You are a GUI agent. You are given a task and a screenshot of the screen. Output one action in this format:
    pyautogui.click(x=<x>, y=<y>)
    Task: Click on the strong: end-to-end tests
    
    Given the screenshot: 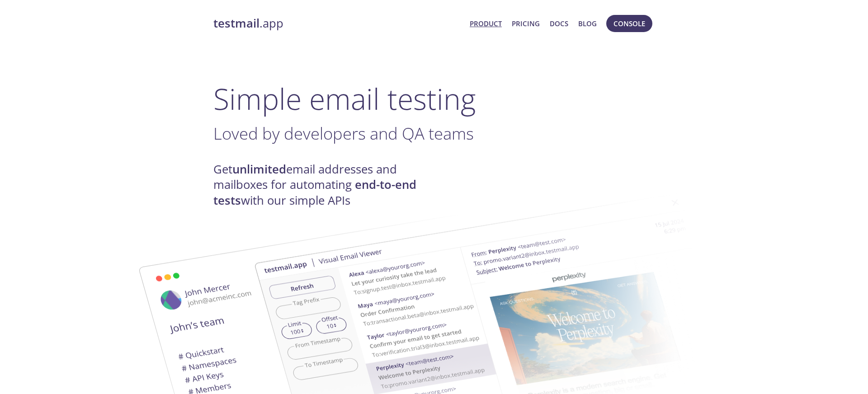 What is the action you would take?
    pyautogui.click(x=314, y=192)
    